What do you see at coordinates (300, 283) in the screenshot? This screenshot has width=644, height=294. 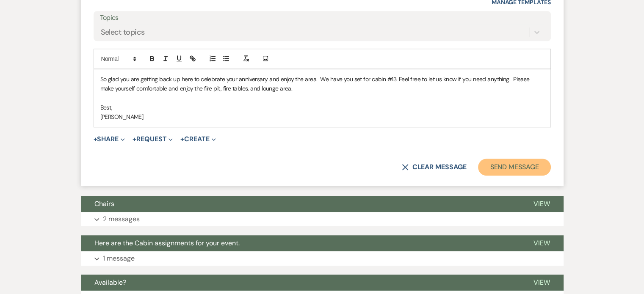 I see `button: Available?` at bounding box center [300, 283].